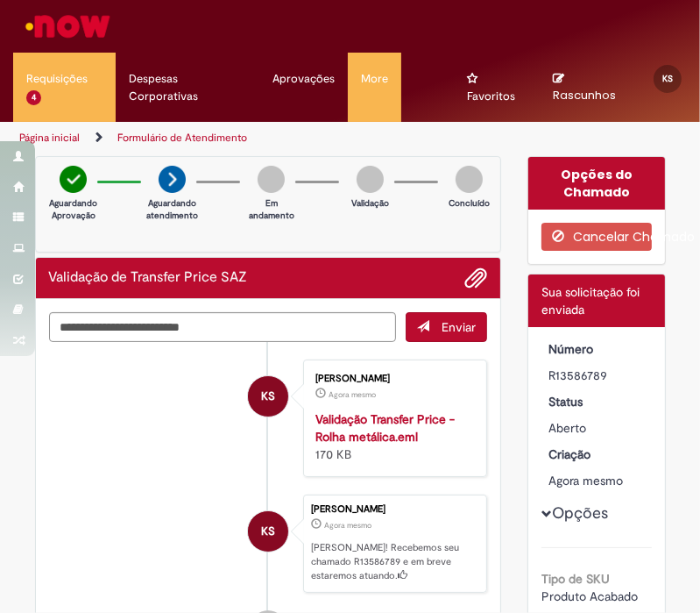 This screenshot has height=613, width=700. Describe the element at coordinates (172, 209) in the screenshot. I see `p: Aguardando atendimento` at that location.